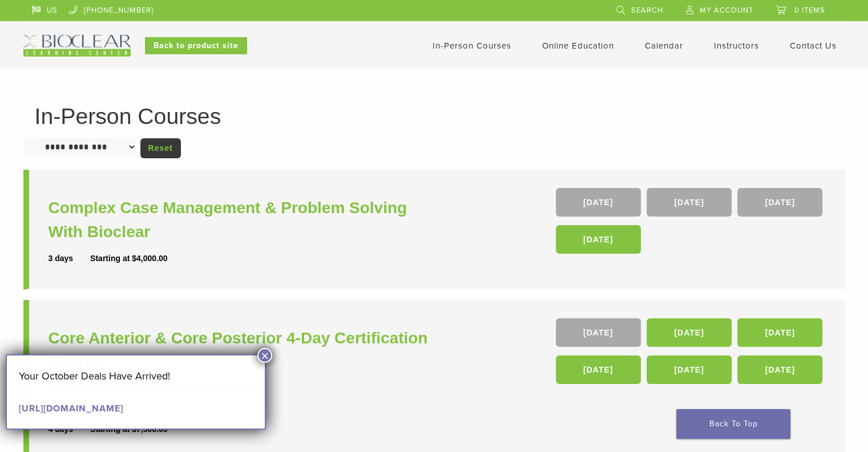 This screenshot has width=868, height=452. What do you see at coordinates (242, 350) in the screenshot?
I see `h3: Core Anterior & Core Posterior 4-Day Certification Course` at bounding box center [242, 350].